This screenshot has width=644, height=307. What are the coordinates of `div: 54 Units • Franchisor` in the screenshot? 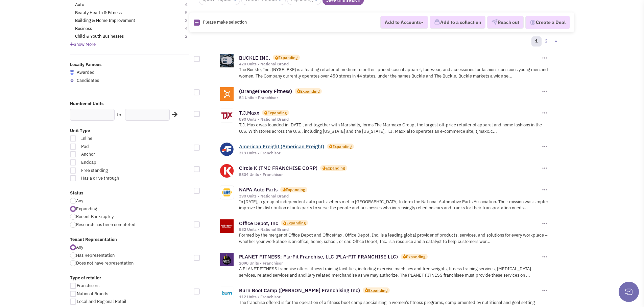 It's located at (389, 98).